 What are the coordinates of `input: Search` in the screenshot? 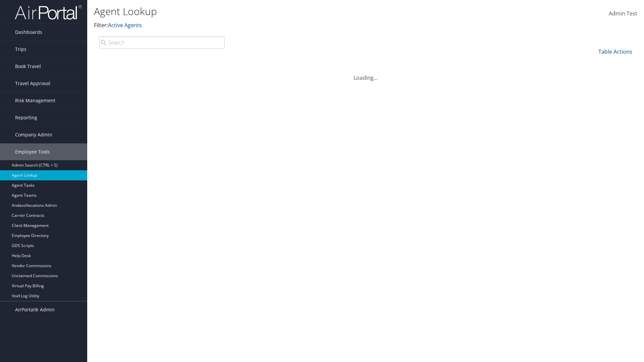 It's located at (161, 42).